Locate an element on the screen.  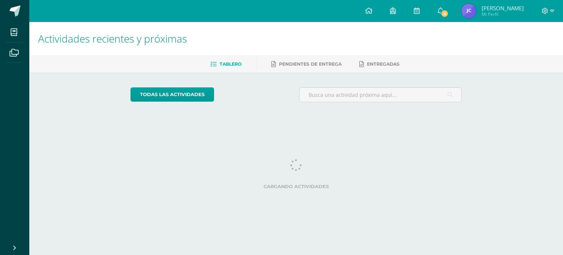
label: Cargando actividades is located at coordinates (296, 186).